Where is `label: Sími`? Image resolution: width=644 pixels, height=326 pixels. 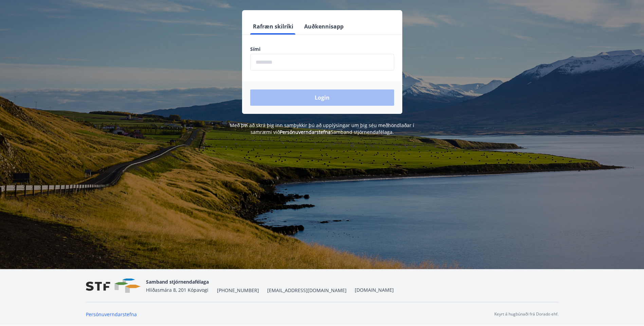
label: Sími is located at coordinates (322, 49).